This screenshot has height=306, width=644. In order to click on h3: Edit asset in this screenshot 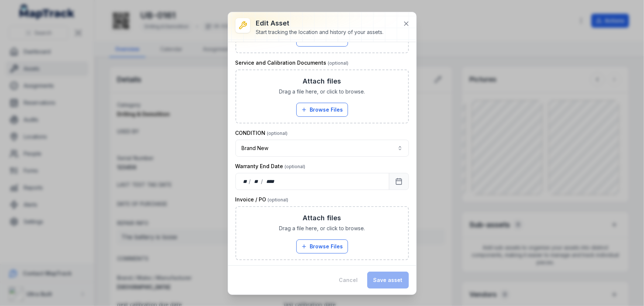, I will do `click(320, 23)`.